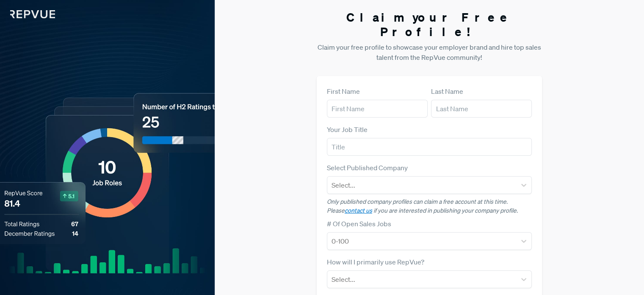 This screenshot has height=295, width=644. Describe the element at coordinates (358, 210) in the screenshot. I see `a: contact us` at that location.